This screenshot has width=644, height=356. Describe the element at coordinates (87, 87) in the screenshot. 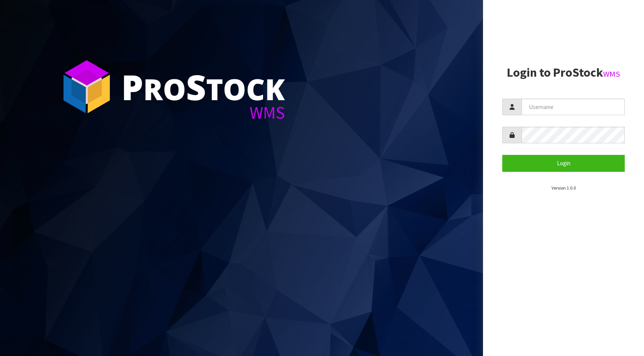

I see `img: ProStock Cube` at that location.